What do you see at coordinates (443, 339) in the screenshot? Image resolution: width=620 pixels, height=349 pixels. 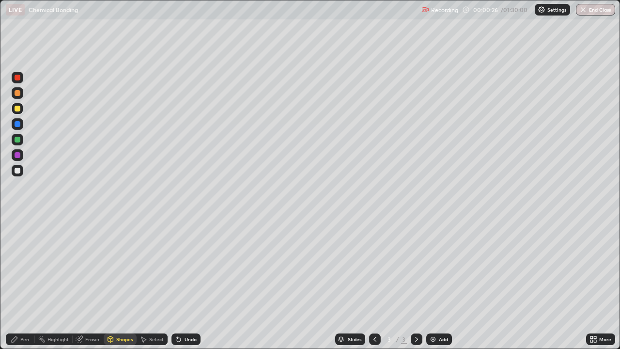 I see `div: Add` at bounding box center [443, 339].